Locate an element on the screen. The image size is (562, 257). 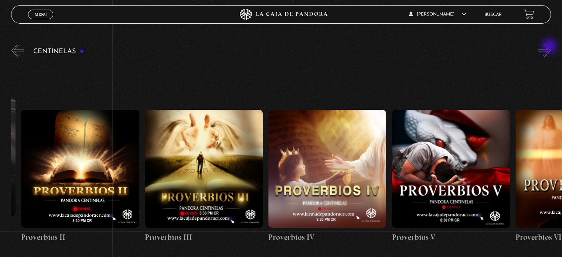
button: Next is located at coordinates (544, 50).